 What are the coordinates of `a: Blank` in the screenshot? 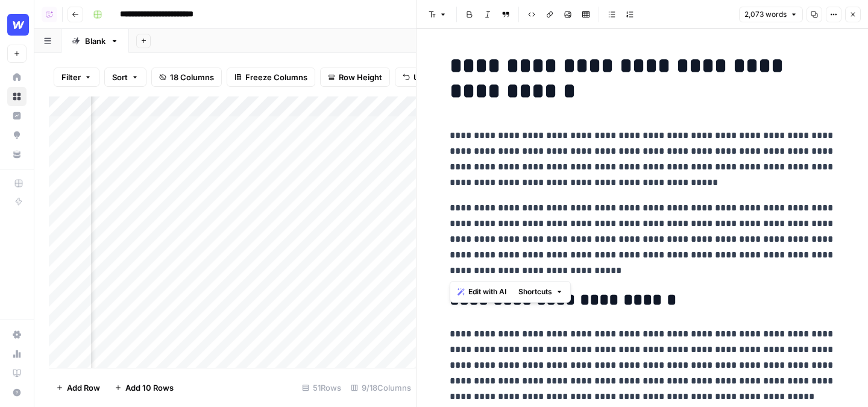 It's located at (95, 41).